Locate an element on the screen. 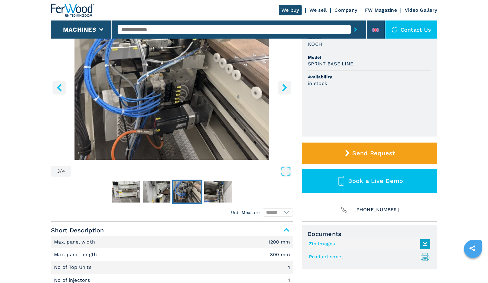 Image resolution: width=488 pixels, height=283 pixels. a: Video Gallery is located at coordinates (421, 10).